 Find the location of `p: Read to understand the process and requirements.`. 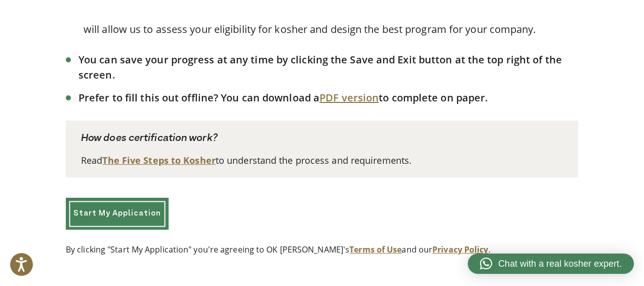

p: Read to understand the process and requirements. is located at coordinates (322, 160).